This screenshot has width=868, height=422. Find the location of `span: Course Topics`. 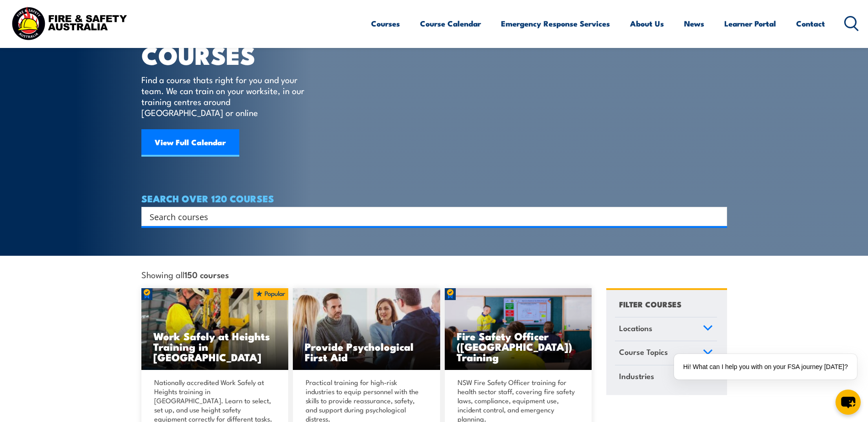

span: Course Topics is located at coordinates (643, 352).